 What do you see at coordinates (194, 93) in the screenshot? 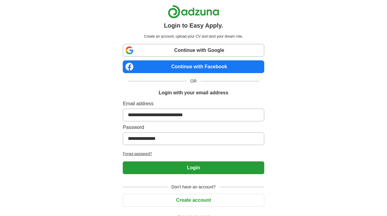
I see `h1: Login with your email address` at bounding box center [194, 93].